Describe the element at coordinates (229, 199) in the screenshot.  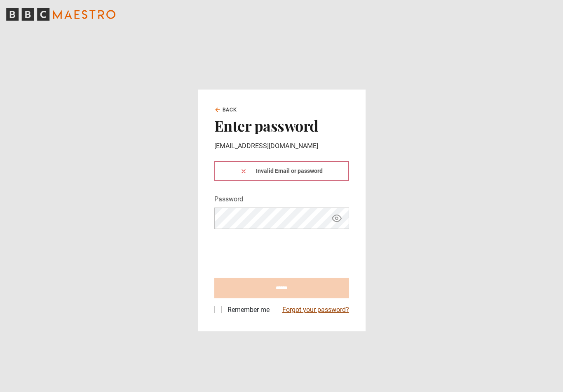
I see `label: Password` at that location.